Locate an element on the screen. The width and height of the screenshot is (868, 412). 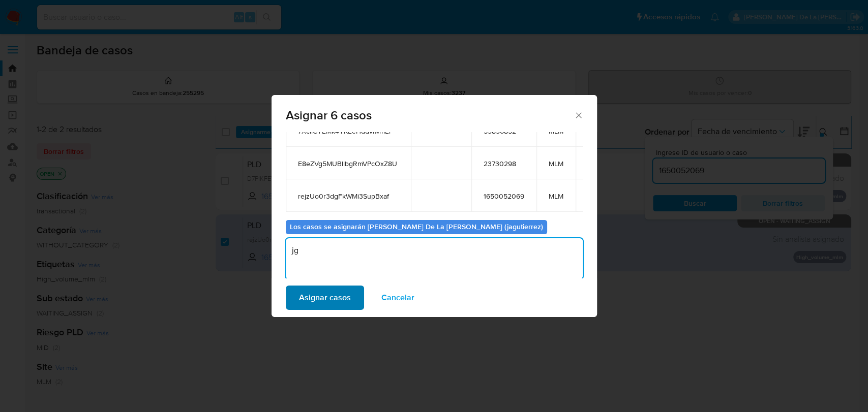
span: Asignar 6 casos is located at coordinates (430, 115).